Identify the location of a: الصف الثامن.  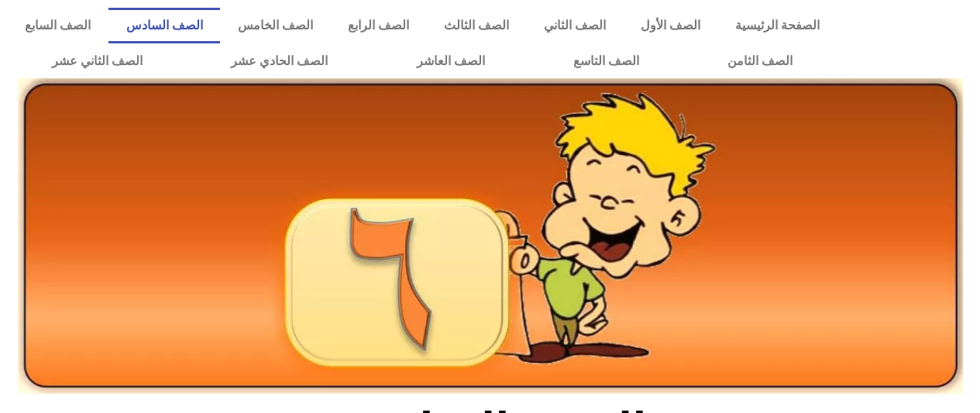
(760, 61).